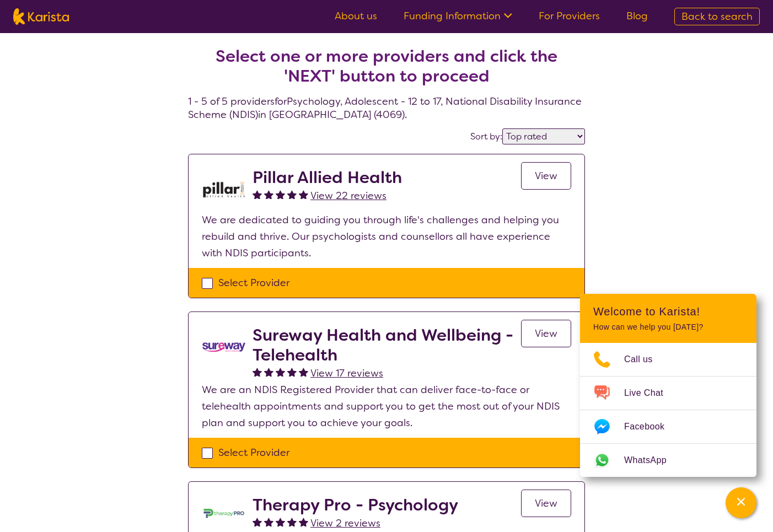  What do you see at coordinates (717, 16) in the screenshot?
I see `a: Back to search` at bounding box center [717, 16].